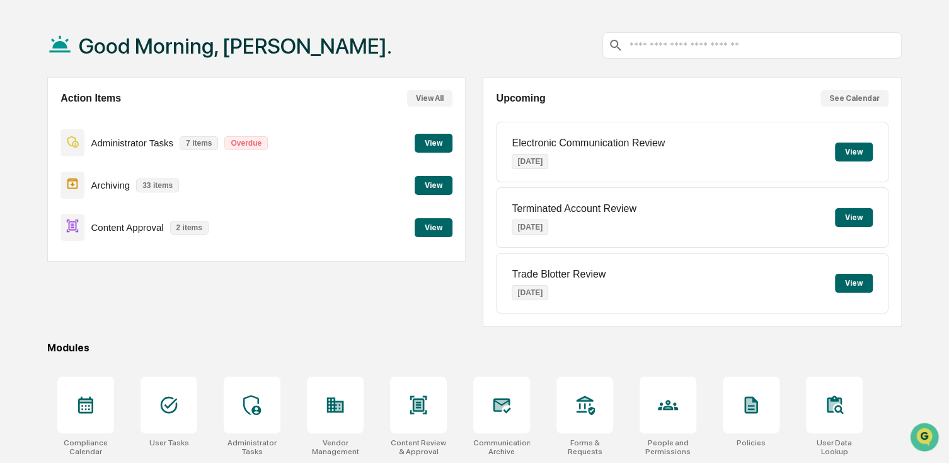 This screenshot has height=463, width=949. What do you see at coordinates (855, 98) in the screenshot?
I see `a: See Calendar` at bounding box center [855, 98].